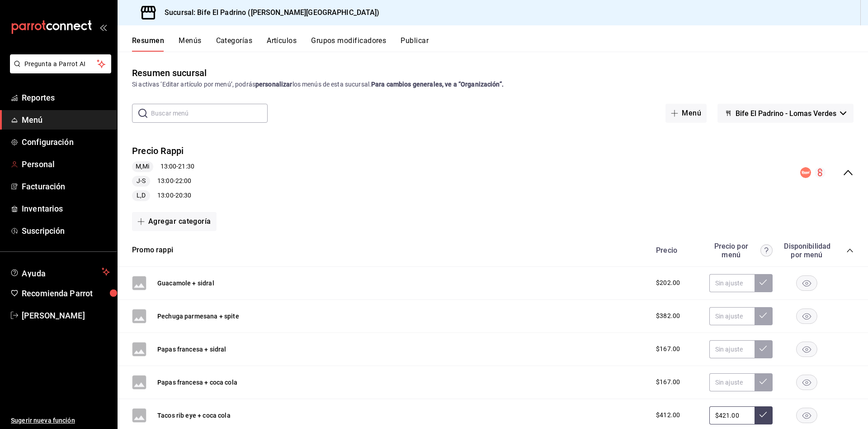 The image size is (868, 429). Describe the element at coordinates (65, 164) in the screenshot. I see `span: Personal` at that location.